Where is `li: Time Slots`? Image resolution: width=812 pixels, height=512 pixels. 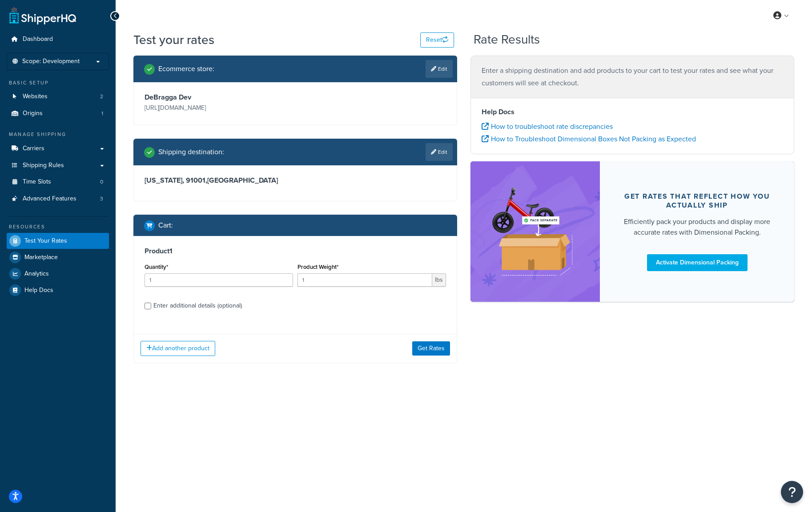 li: Time Slots is located at coordinates (58, 182).